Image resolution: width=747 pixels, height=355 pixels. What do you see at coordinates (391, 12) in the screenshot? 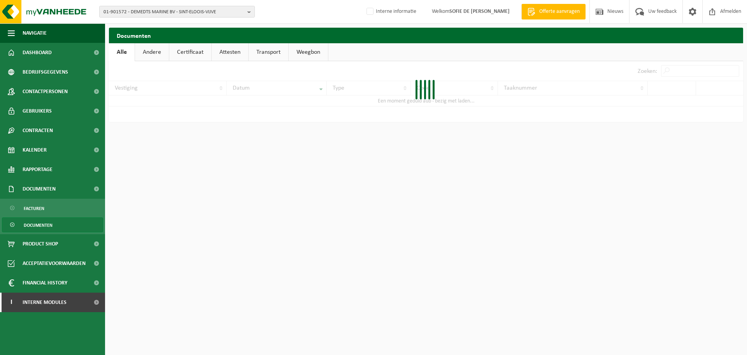
I see `label: Interne informatie` at bounding box center [391, 12].